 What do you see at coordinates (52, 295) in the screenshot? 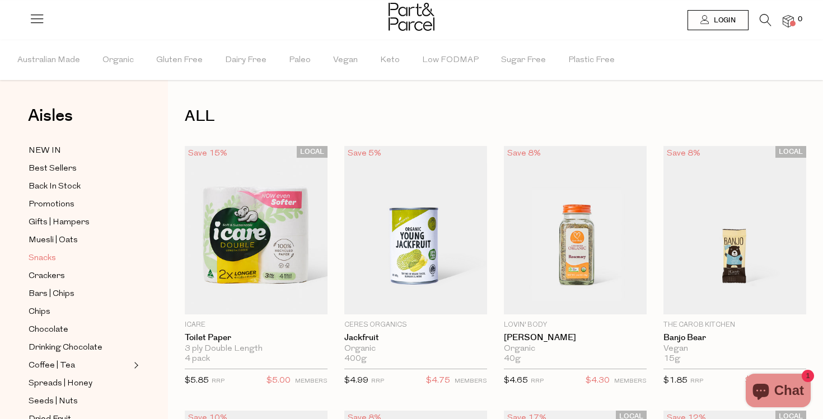
I see `span: Bars | Chips` at bounding box center [52, 295].